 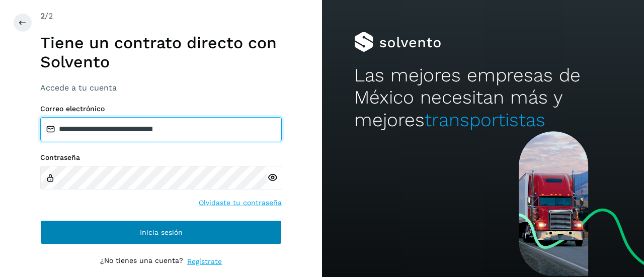 I want to click on label: Contraseña, so click(x=161, y=158).